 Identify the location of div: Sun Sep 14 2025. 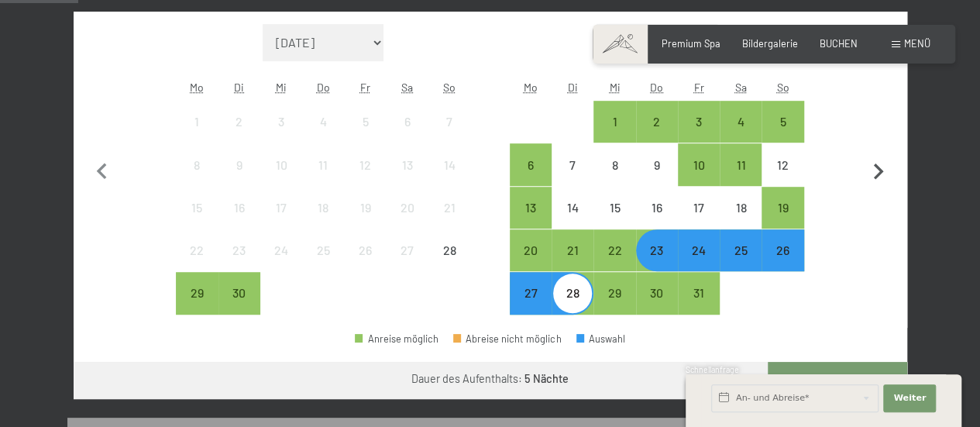
(450, 164).